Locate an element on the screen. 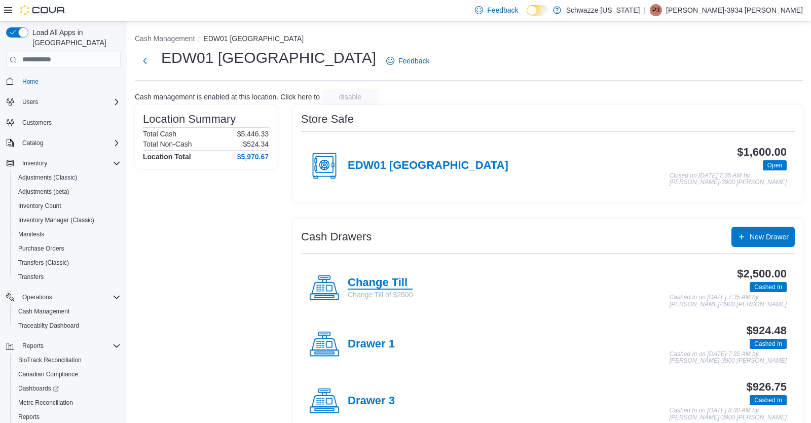  span: Traceabilty Dashboard is located at coordinates (49, 325).